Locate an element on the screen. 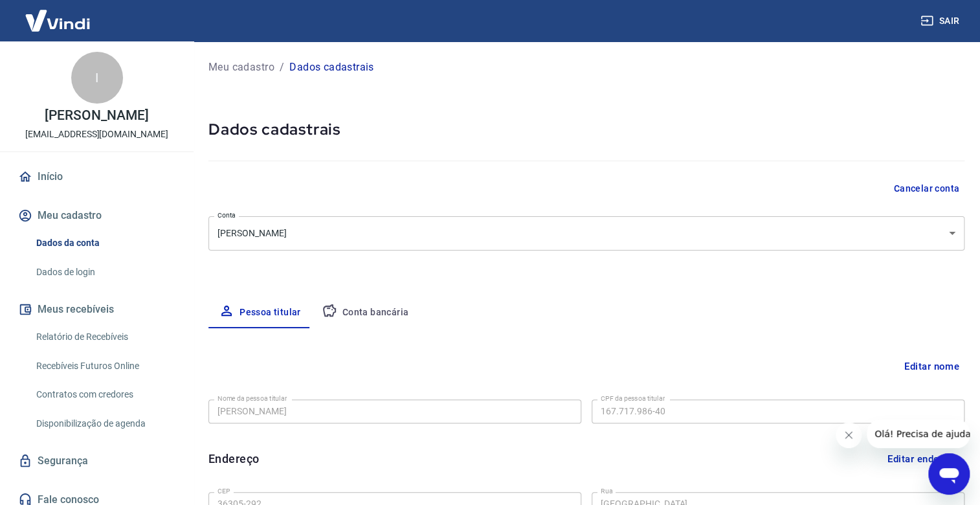 The height and width of the screenshot is (505, 980). label: CPF da pessoa titular is located at coordinates (633, 398).